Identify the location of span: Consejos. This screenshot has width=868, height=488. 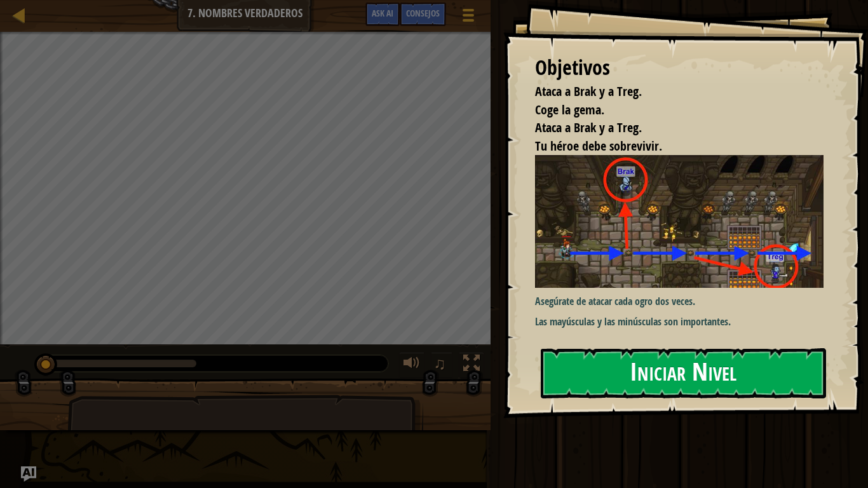
(422, 13).